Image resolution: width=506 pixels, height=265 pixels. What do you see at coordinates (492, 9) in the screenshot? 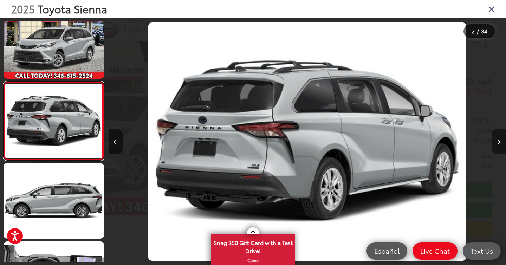
I see `i: Close gallery` at bounding box center [492, 9].